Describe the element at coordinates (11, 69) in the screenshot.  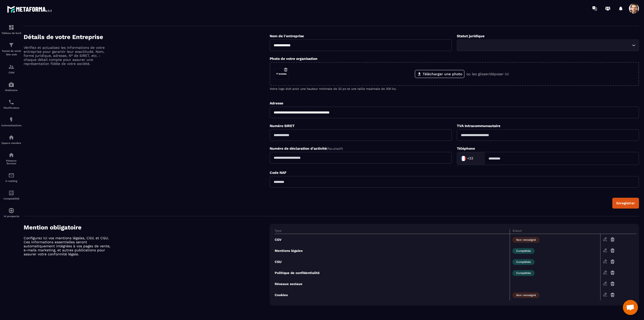
I see `a: formationformationCRM` at that location.